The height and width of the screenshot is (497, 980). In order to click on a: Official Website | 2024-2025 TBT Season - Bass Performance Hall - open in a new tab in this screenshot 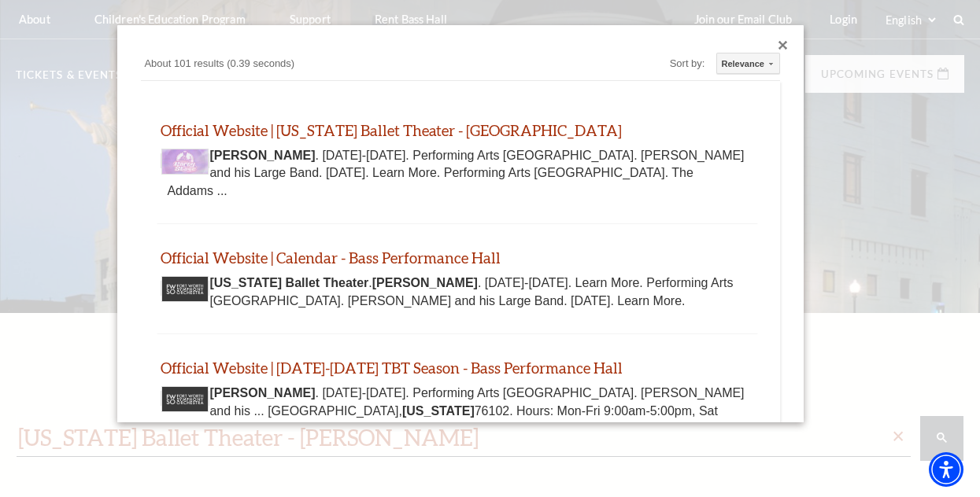, I will do `click(391, 367)`.